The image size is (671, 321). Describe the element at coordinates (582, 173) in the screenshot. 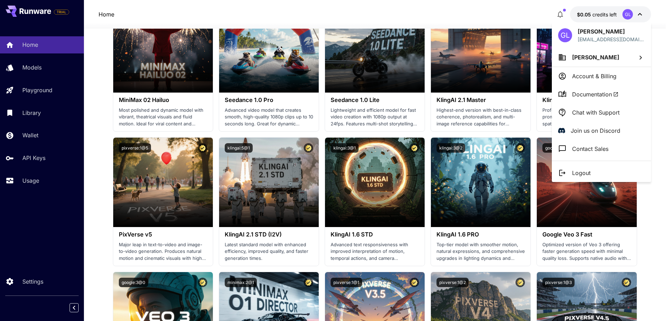

I see `p: Logout` at that location.